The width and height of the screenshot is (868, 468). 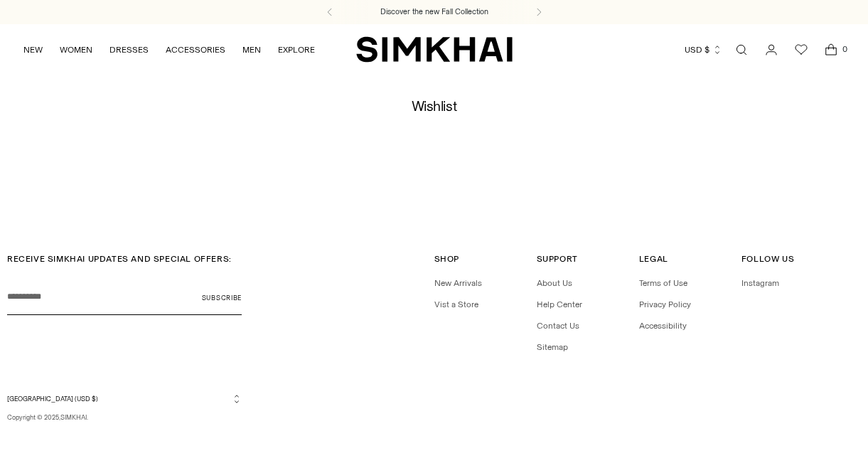 I want to click on button: Subscribe, so click(x=221, y=297).